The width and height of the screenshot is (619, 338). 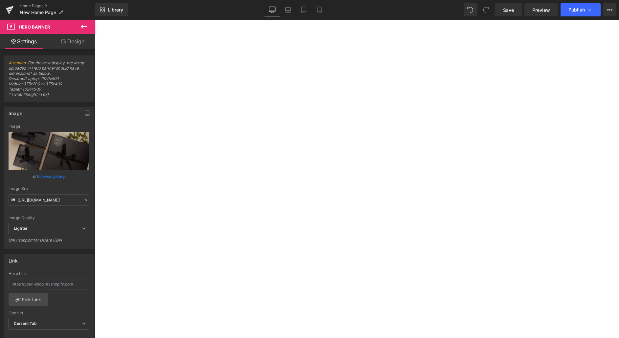 What do you see at coordinates (49, 313) in the screenshot?
I see `div: Open In` at bounding box center [49, 313].